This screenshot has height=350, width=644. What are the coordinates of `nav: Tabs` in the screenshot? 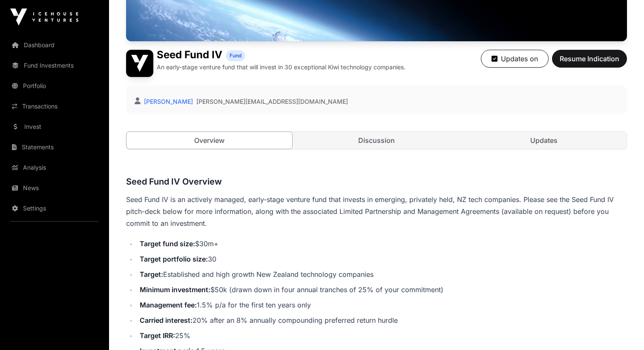 It's located at (377, 141).